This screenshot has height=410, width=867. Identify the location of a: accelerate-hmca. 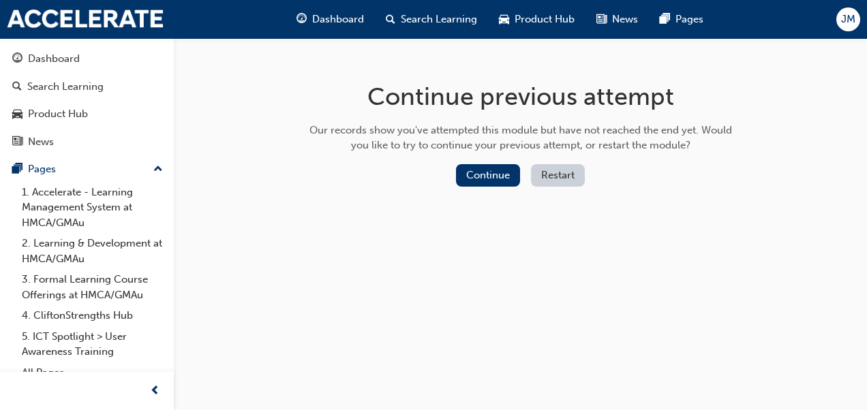
(85, 19).